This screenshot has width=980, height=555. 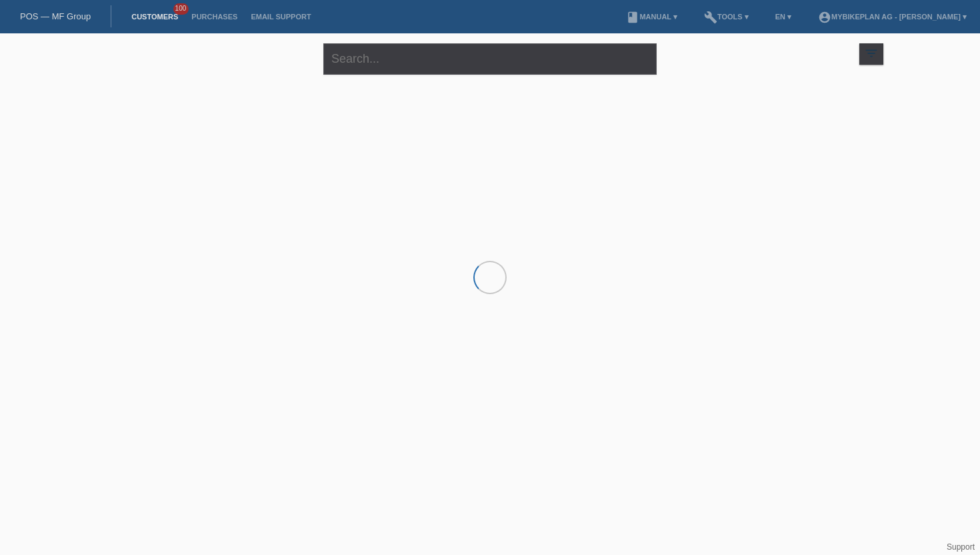 What do you see at coordinates (652, 16) in the screenshot?
I see `a: bookManual ▾` at bounding box center [652, 16].